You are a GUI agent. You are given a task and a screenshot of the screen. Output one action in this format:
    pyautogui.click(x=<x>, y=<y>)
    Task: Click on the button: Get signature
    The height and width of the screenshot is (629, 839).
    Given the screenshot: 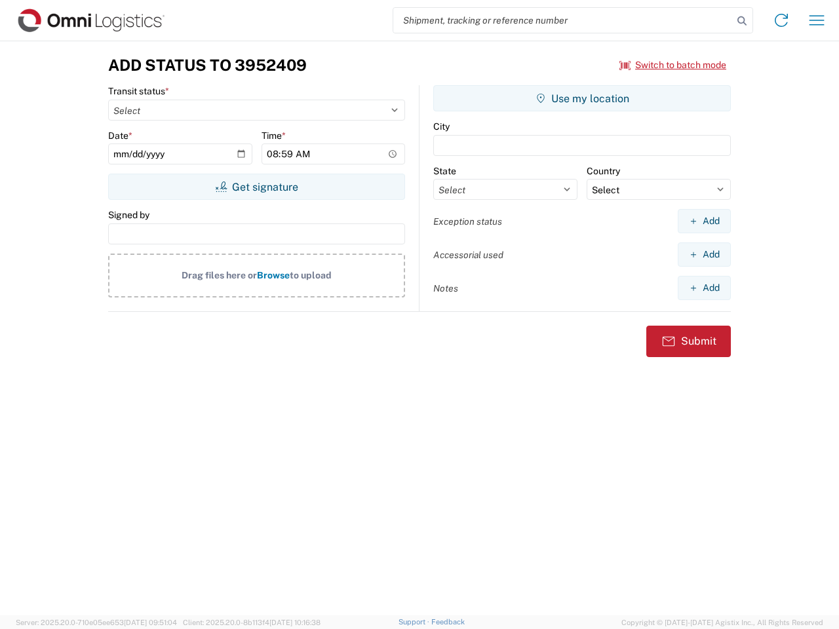 What is the action you would take?
    pyautogui.click(x=256, y=187)
    